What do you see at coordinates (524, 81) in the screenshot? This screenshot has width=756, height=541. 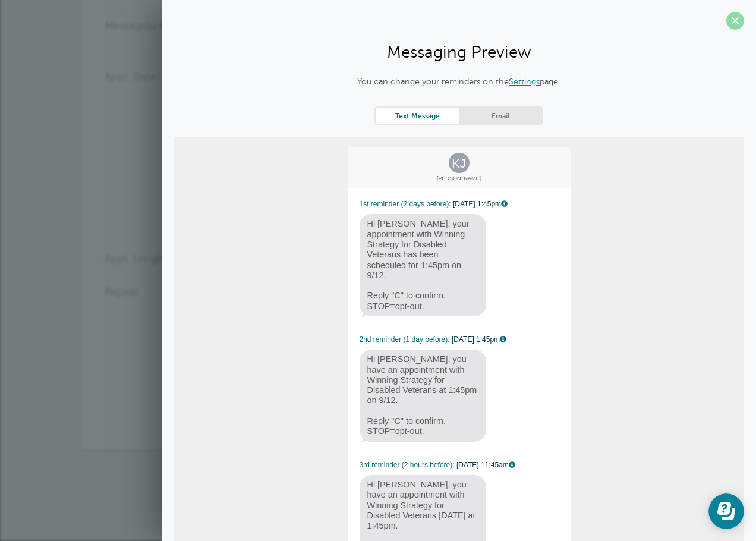 I see `a: Settings` at bounding box center [524, 81].